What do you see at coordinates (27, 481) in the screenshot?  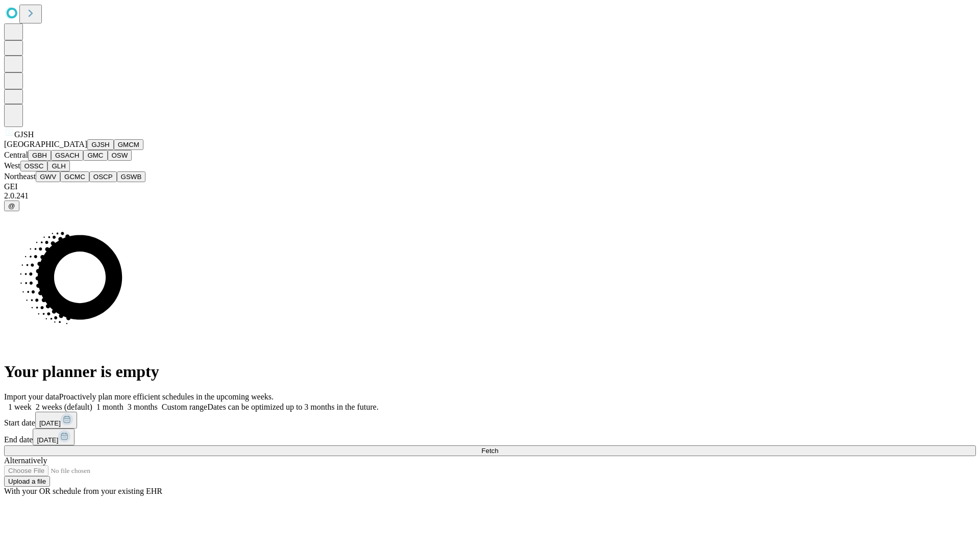 I see `button: Upload a file` at bounding box center [27, 481].